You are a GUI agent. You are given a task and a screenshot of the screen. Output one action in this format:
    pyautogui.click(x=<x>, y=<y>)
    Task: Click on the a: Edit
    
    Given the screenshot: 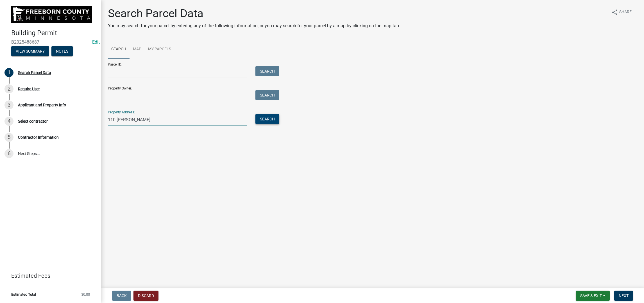 What is the action you would take?
    pyautogui.click(x=96, y=42)
    